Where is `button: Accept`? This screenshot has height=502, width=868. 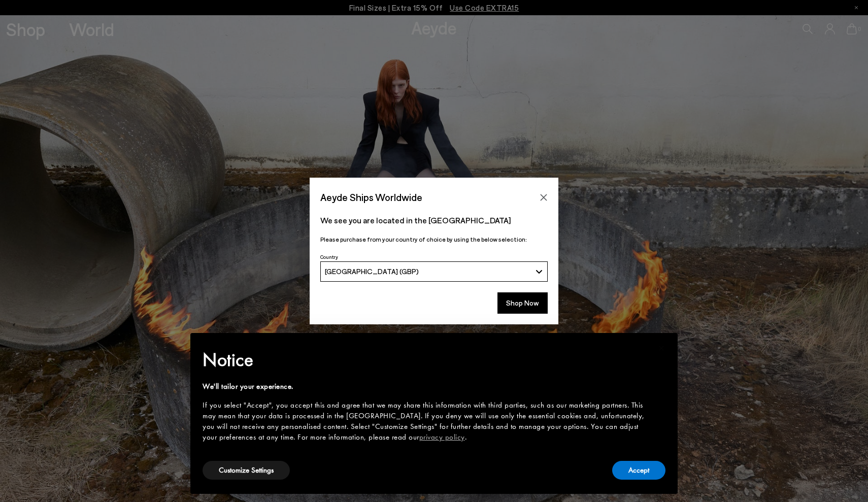 button: Accept is located at coordinates (638, 470).